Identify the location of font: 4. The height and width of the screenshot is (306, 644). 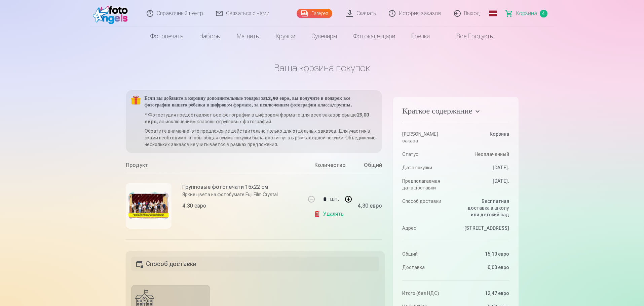
(543, 14).